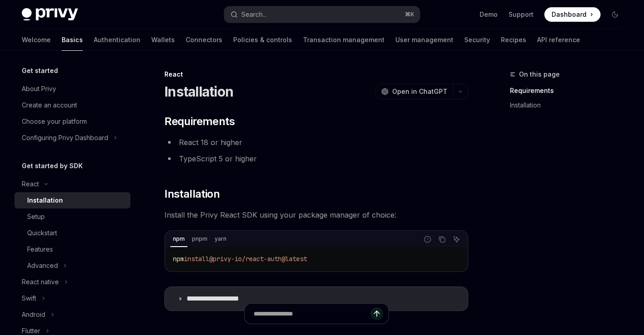 This screenshot has width=644, height=335. I want to click on a: API reference, so click(559, 40).